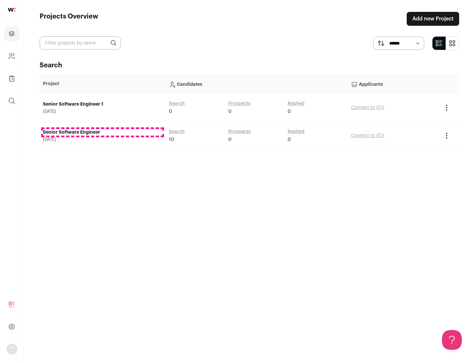 Image resolution: width=475 pixels, height=363 pixels. Describe the element at coordinates (12, 349) in the screenshot. I see `button: Open dropdown` at that location.